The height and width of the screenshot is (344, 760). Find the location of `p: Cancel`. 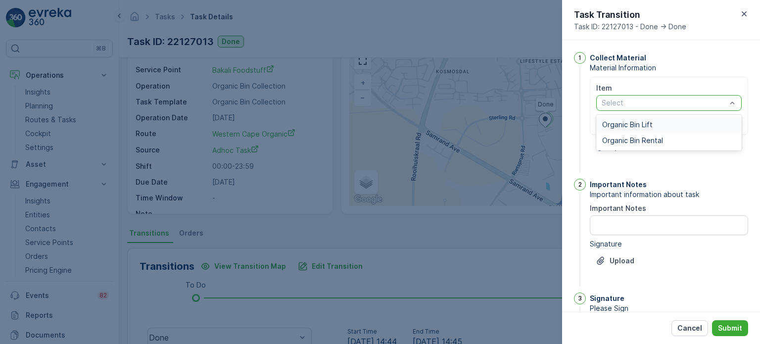

p: Cancel is located at coordinates (690, 328).